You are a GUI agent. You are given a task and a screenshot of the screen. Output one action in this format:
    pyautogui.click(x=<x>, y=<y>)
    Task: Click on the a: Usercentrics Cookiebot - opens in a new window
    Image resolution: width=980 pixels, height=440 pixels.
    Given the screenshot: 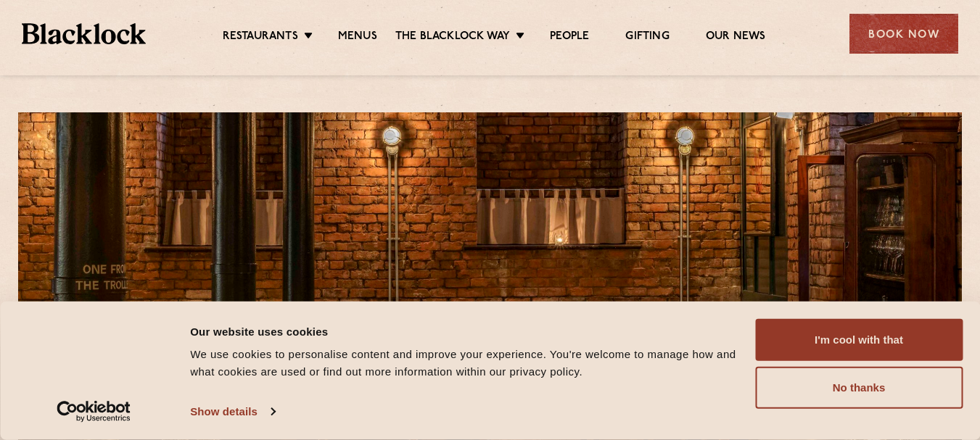 What is the action you would take?
    pyautogui.click(x=93, y=412)
    